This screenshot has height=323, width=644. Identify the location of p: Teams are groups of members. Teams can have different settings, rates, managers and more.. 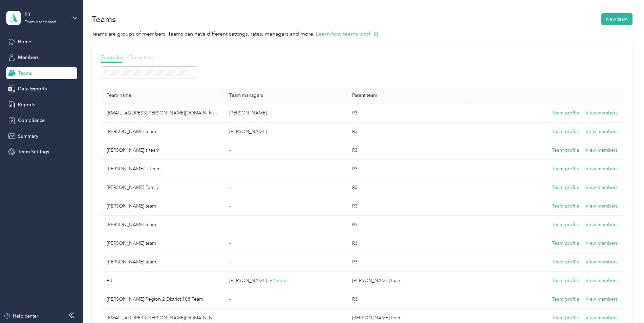
(362, 34).